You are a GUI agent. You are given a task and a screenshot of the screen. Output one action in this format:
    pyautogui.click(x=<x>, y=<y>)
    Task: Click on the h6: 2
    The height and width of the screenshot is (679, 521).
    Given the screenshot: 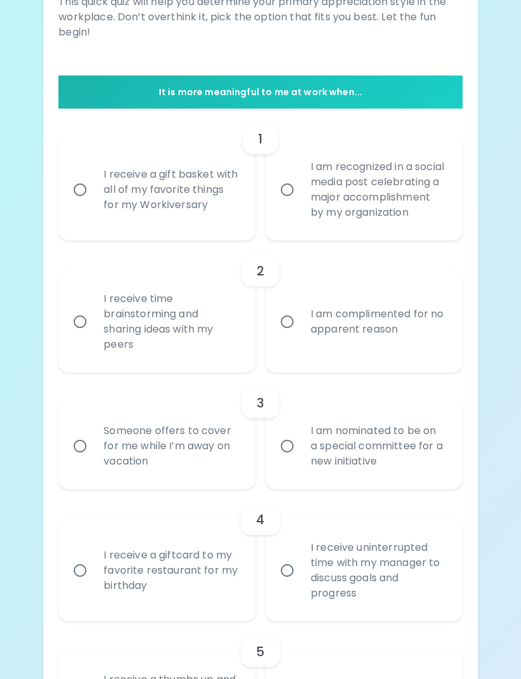 What is the action you would take?
    pyautogui.click(x=260, y=272)
    